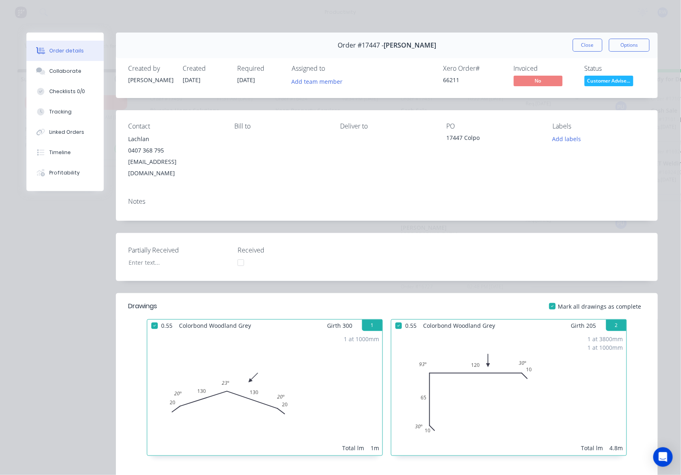  I want to click on button: Add labels, so click(567, 139).